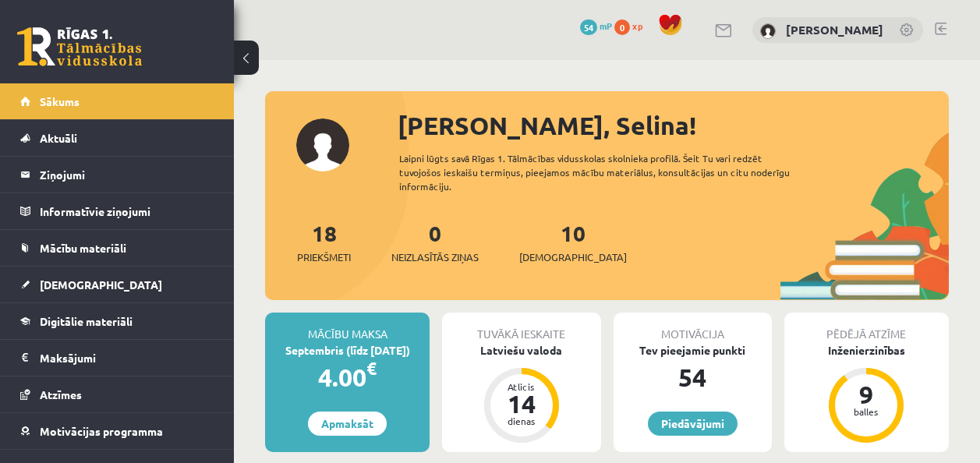 Image resolution: width=980 pixels, height=463 pixels. Describe the element at coordinates (604, 172) in the screenshot. I see `div: Laipni lūgts savā Rīgas 1. Tālmācības vidusskolas skolnieka profilā. Šeit Tu vari redzēt tuvojošo...` at that location.